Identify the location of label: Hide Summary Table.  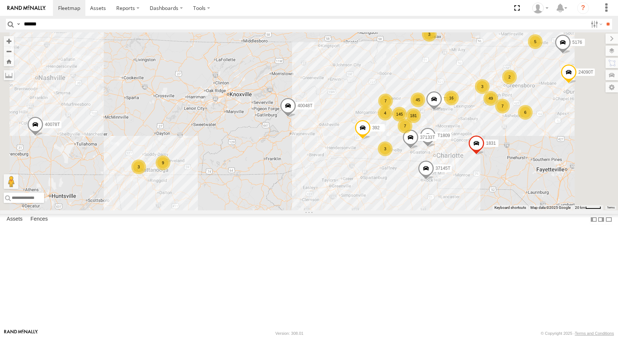
(609, 219).